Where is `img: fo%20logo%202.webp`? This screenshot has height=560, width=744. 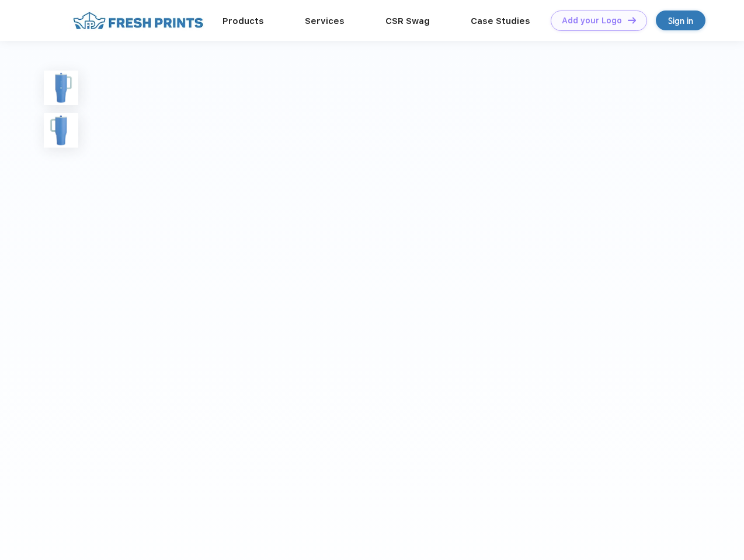 img: fo%20logo%202.webp is located at coordinates (138, 20).